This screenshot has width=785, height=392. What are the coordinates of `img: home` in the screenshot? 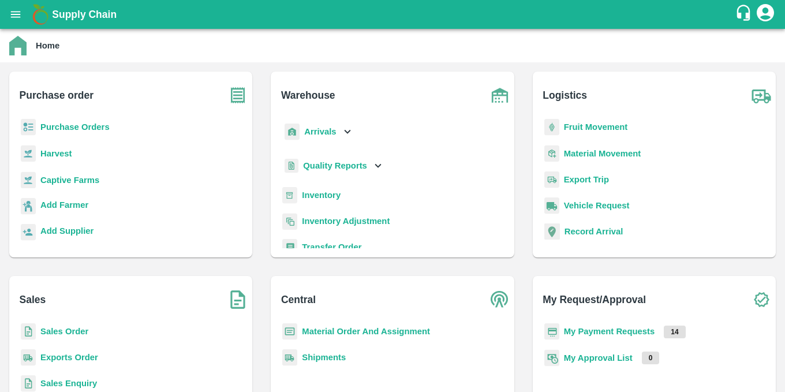 It's located at (18, 46).